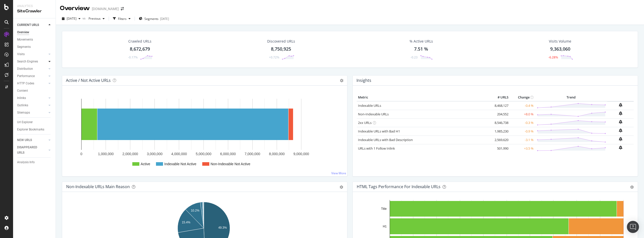  Describe the element at coordinates (22, 91) in the screenshot. I see `div: Content` at that location.